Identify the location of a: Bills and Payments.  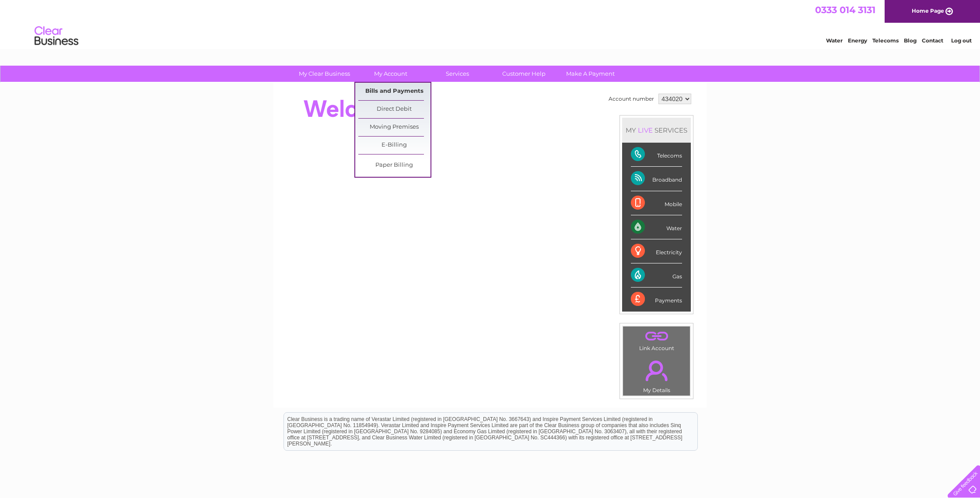
(394, 92).